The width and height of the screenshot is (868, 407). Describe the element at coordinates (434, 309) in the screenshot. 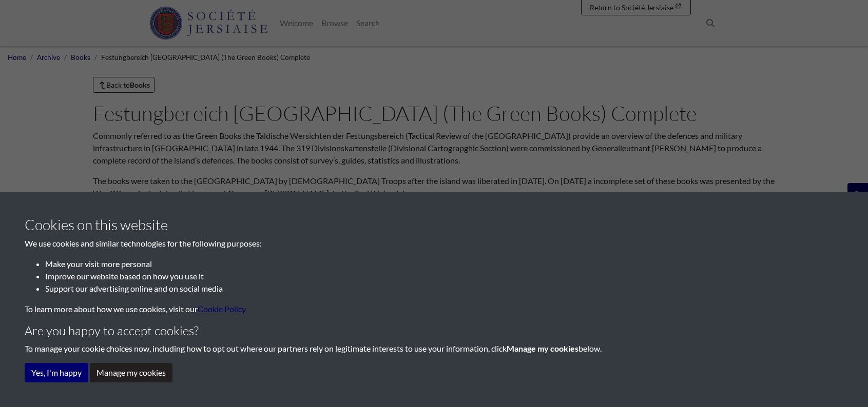

I see `p: To learn more about how we use cookies, visit our` at that location.